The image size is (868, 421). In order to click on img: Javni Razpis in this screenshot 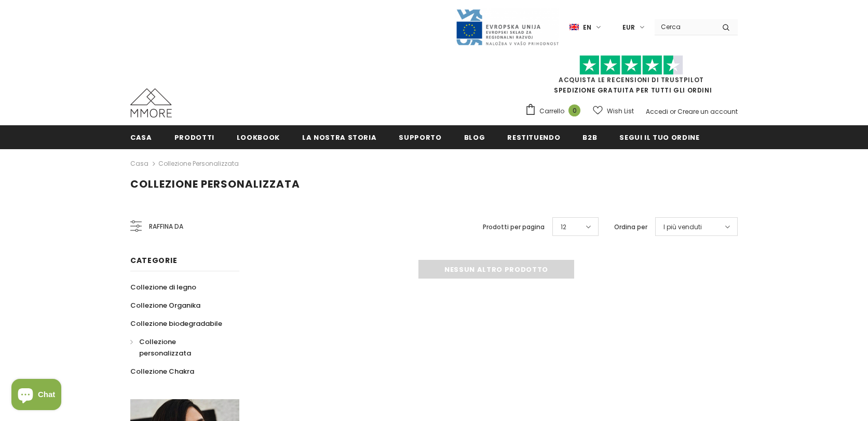, I will do `click(507, 27)`.